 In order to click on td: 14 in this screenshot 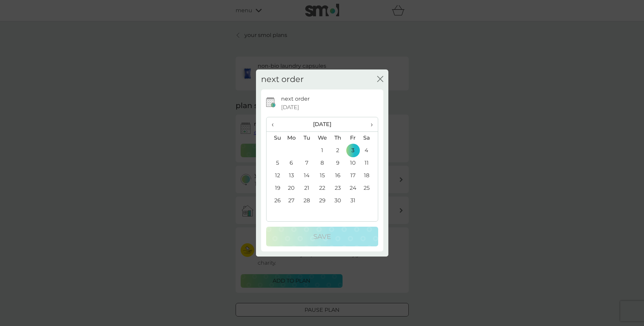, I will do `click(306, 175)`.